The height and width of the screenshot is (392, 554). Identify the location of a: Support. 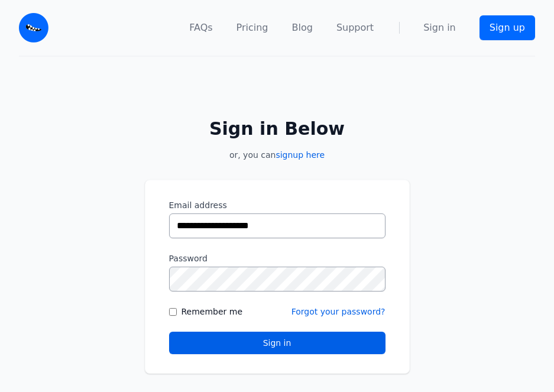
(355, 28).